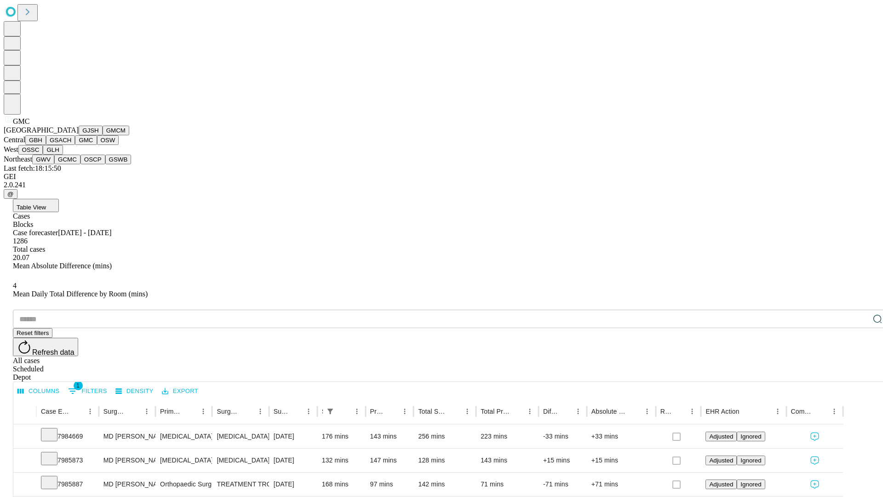 This screenshot has width=883, height=497. Describe the element at coordinates (86, 140) in the screenshot. I see `button: GMC` at that location.